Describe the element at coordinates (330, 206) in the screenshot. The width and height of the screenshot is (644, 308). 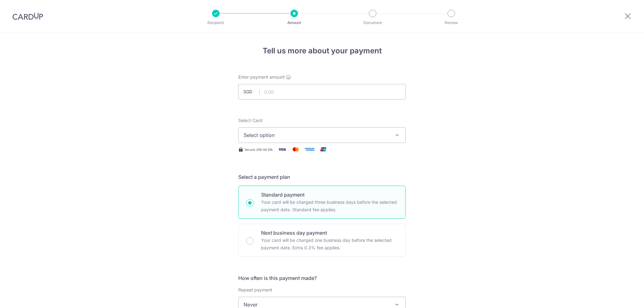
I see `p: Your card will be charged three business days before the selected payment date. Standard fee appl...` at that location.